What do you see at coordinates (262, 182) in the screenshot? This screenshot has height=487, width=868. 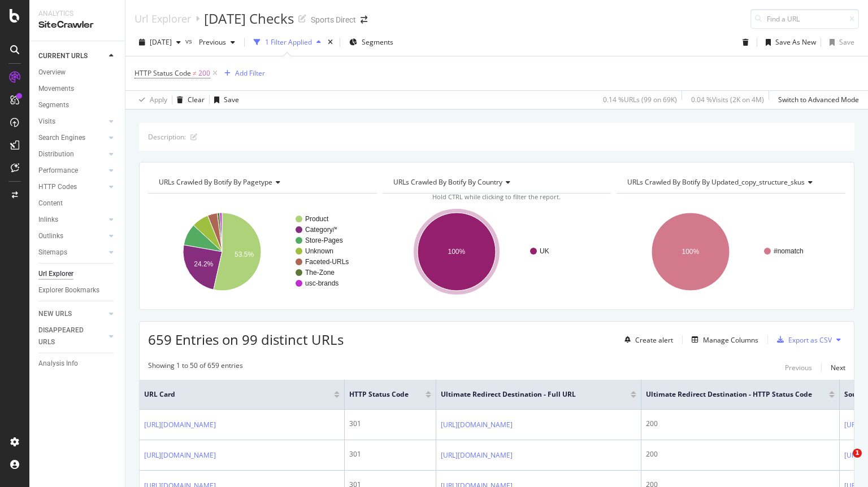 I see `h4: URLs Crawled By Botify By pagetype` at bounding box center [262, 182].